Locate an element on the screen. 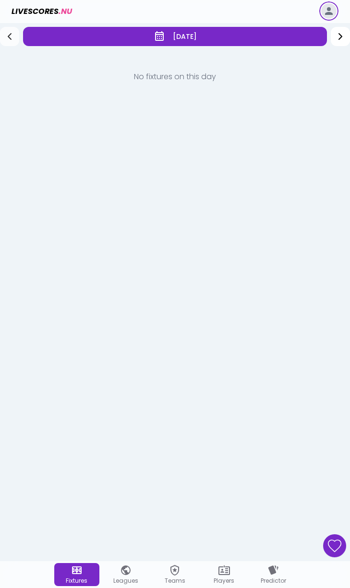 The image size is (350, 588). span: Log in is located at coordinates (329, 11).